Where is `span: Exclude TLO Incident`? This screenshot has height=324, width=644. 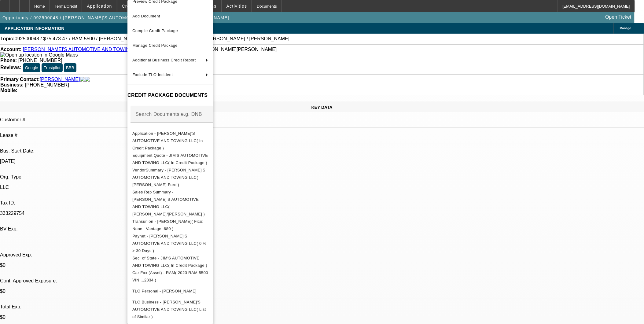 span: Exclude TLO Incident is located at coordinates (153, 74).